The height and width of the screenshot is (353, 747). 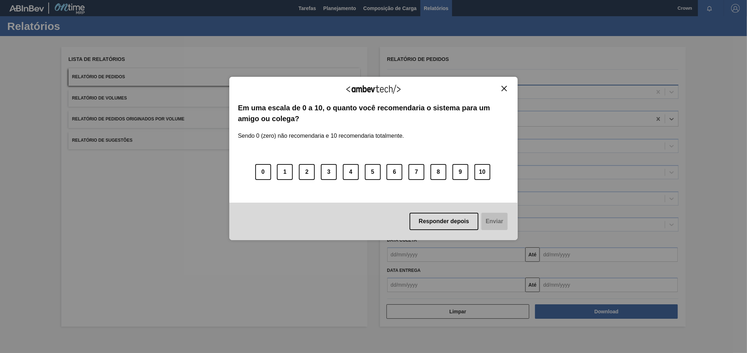 I want to click on button: 5, so click(x=373, y=172).